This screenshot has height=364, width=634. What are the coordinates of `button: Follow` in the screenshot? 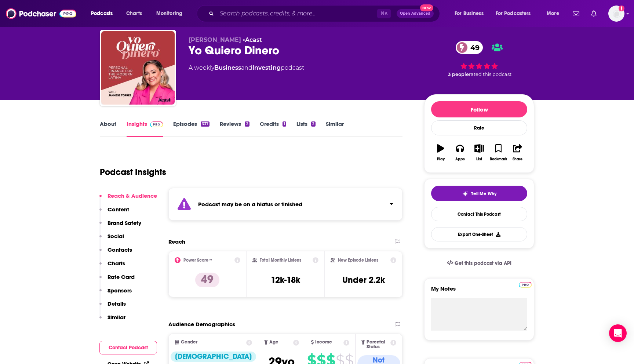 It's located at (479, 110).